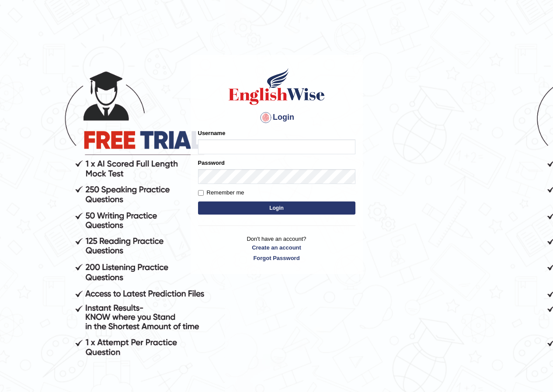 This screenshot has height=392, width=553. What do you see at coordinates (276, 248) in the screenshot?
I see `p: Don't have an account?` at bounding box center [276, 248].